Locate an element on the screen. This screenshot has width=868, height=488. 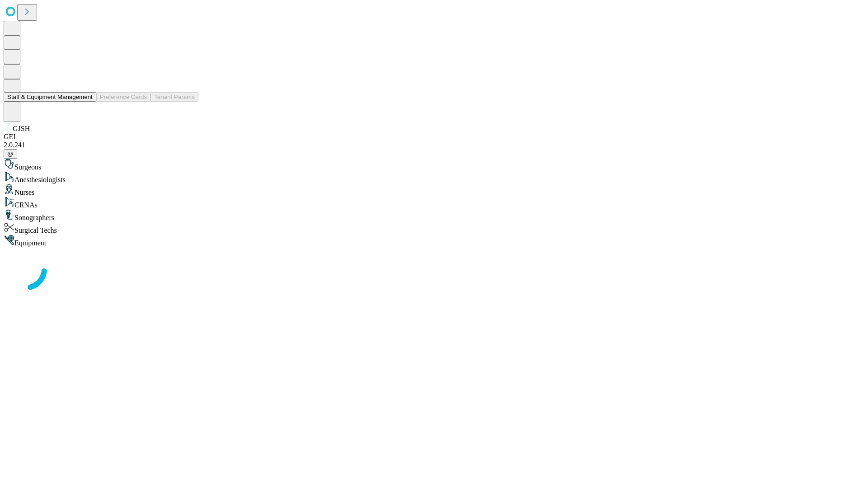
div: GEI is located at coordinates (434, 137).